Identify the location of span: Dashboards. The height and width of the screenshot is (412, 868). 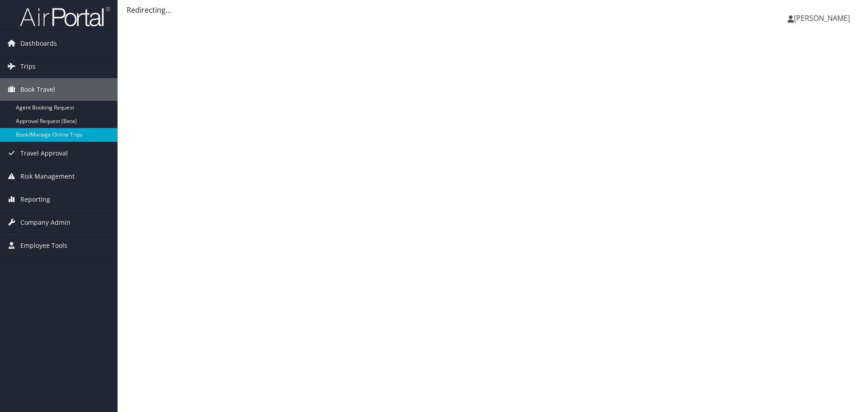
(38, 43).